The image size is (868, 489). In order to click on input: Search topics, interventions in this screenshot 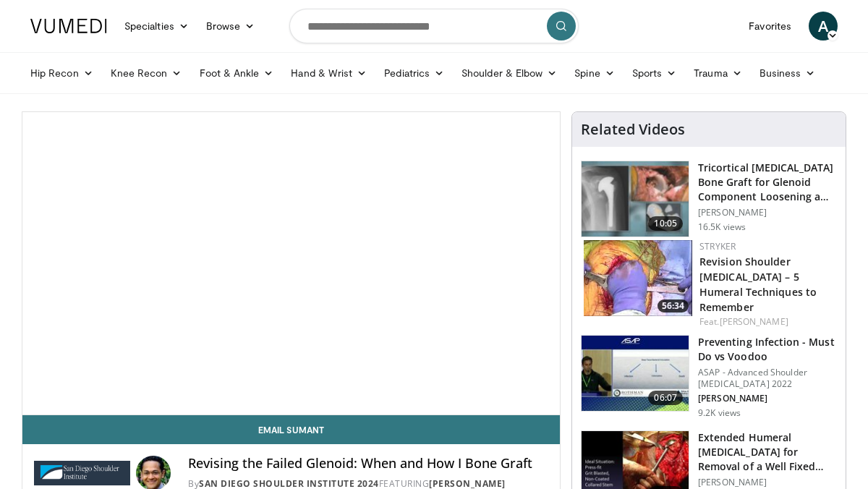, I will do `click(434, 26)`.